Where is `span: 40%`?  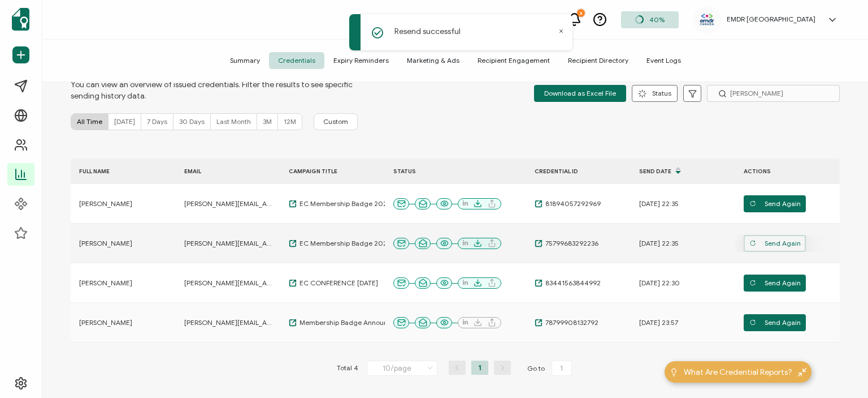
span: 40% is located at coordinates (657, 19).